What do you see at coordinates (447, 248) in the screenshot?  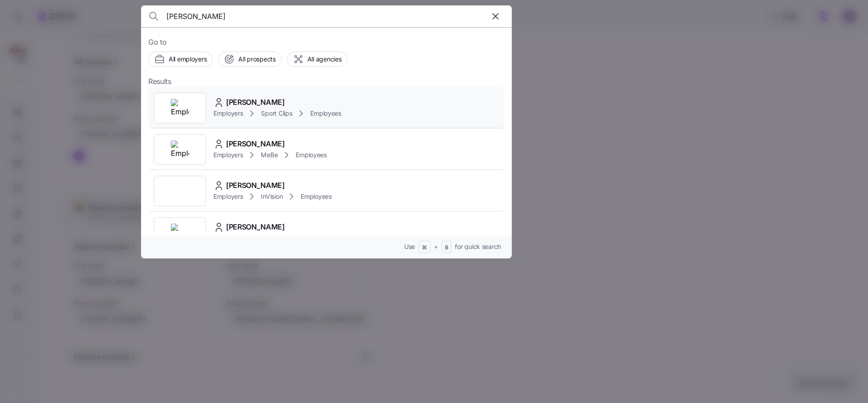 I see `span: B` at bounding box center [447, 248].